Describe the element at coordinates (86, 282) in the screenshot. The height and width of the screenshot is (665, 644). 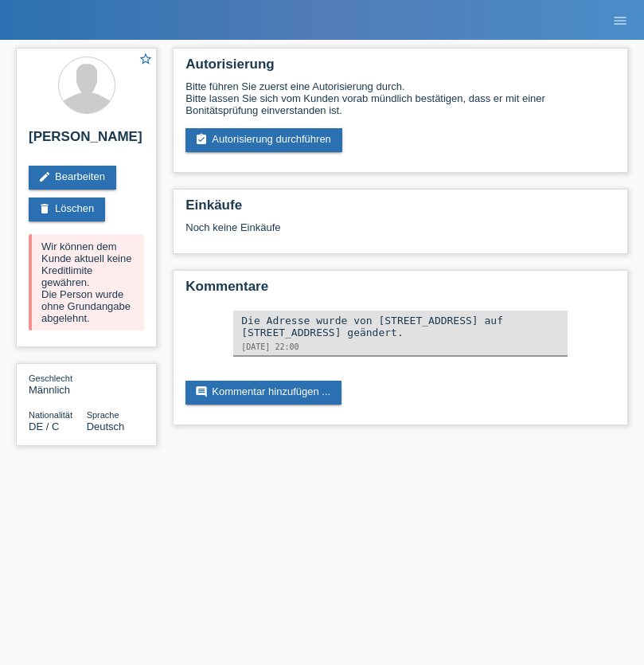
I see `div: Wir können dem Kunde aktuell keine Kreditlimite gewähren. Die Person wurde ohne Grundangabe abgel...` at that location.